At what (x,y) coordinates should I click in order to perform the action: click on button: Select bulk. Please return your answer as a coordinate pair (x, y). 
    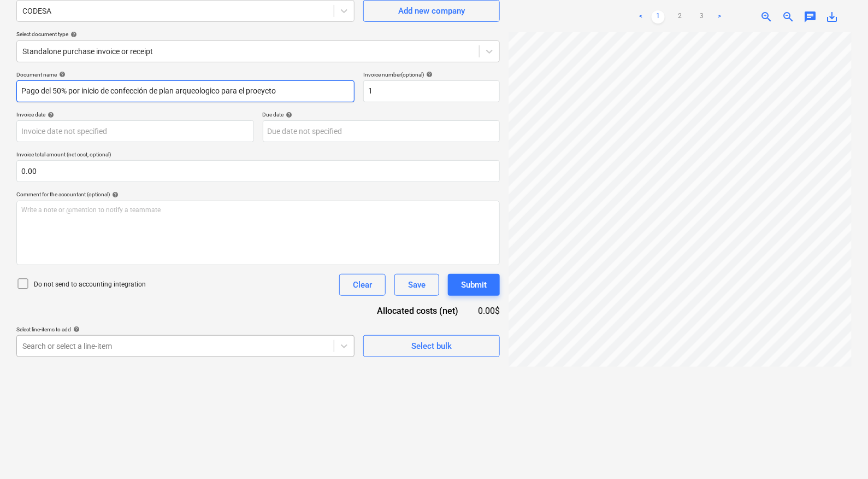
    Looking at the image, I should click on (432, 346).